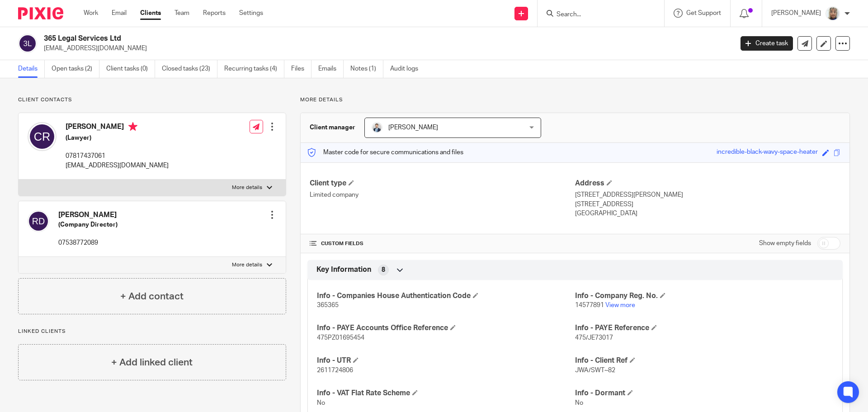 The width and height of the screenshot is (868, 412). I want to click on h4: Info - PAYE Reference, so click(704, 328).